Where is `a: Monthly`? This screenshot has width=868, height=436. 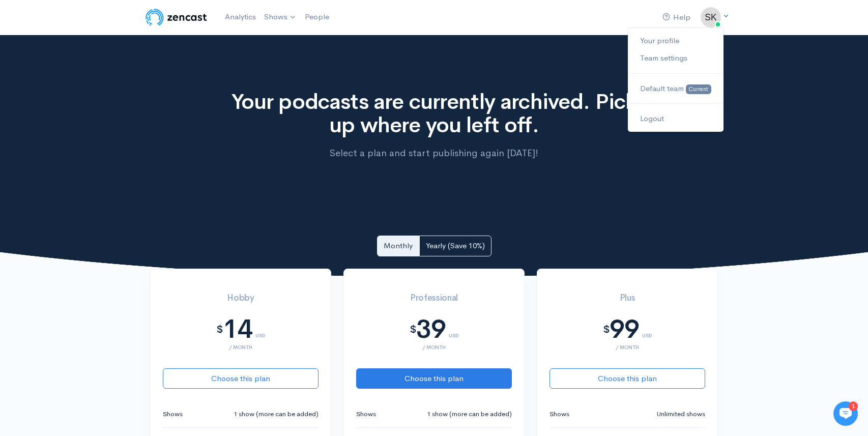
a: Monthly is located at coordinates (398, 246).